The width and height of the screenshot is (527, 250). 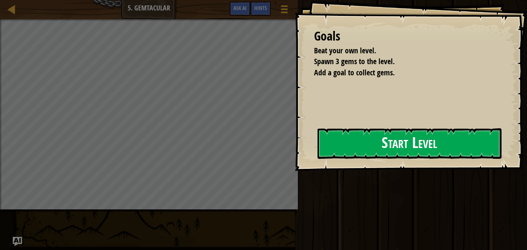 I want to click on span: Spawn 3 gems to the level., so click(x=354, y=61).